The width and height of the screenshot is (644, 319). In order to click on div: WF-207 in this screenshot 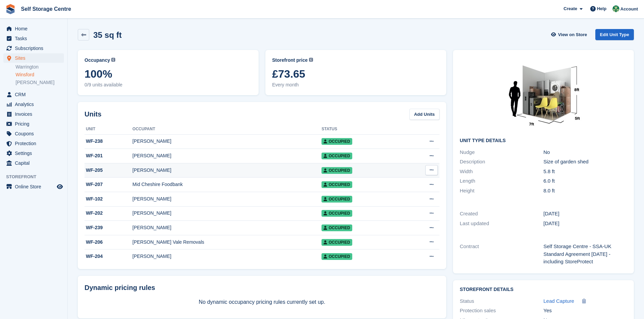, I will do `click(108, 185)`.